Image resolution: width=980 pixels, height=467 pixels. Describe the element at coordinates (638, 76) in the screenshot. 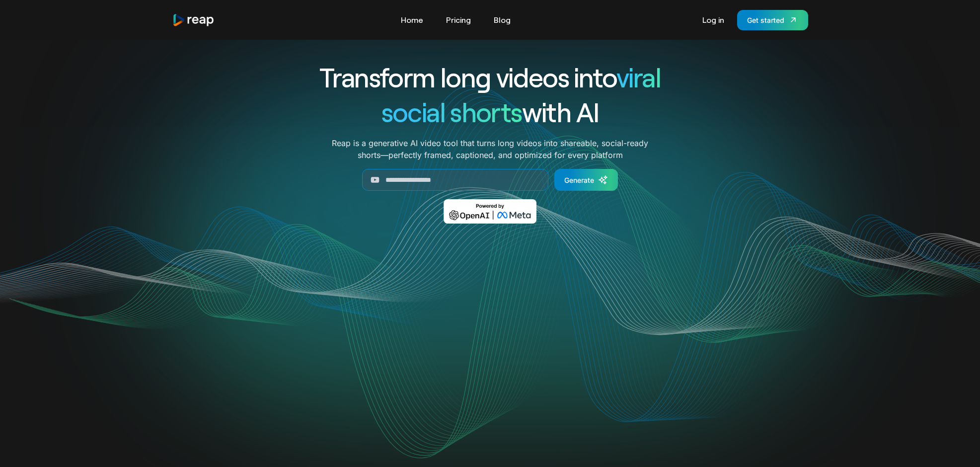

I see `span: viral` at that location.